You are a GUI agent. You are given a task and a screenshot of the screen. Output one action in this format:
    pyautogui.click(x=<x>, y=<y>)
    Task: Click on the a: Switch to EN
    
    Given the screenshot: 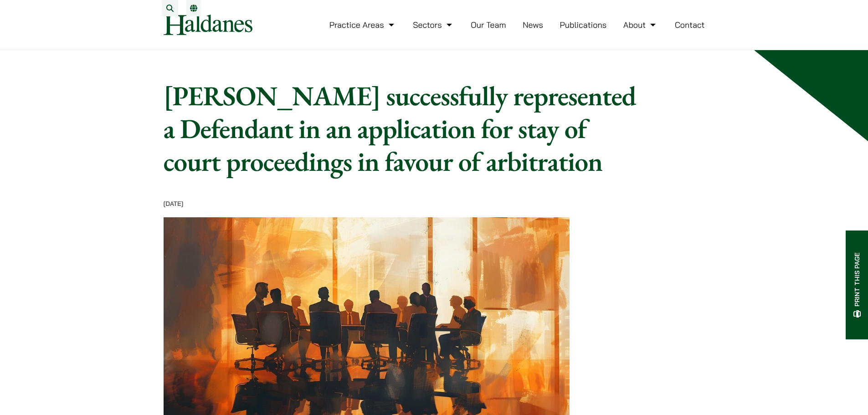 What is the action you would take?
    pyautogui.click(x=194, y=8)
    